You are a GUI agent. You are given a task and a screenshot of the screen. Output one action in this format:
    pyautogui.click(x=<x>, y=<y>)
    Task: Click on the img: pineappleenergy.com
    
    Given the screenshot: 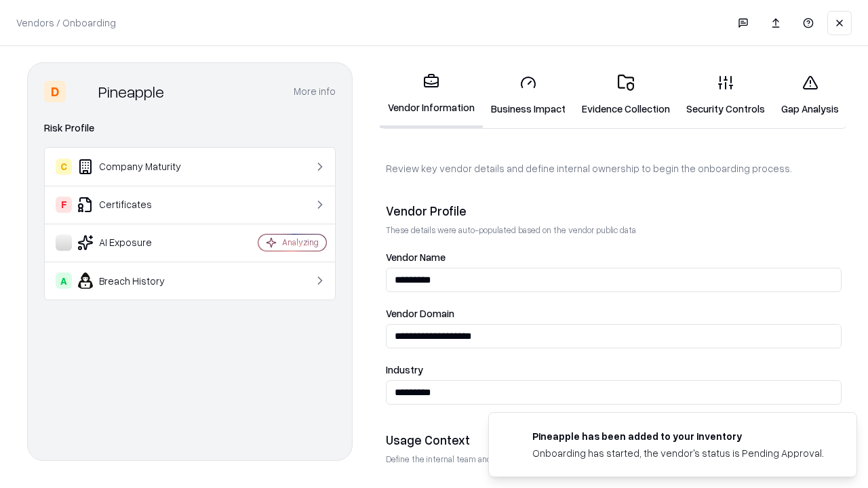 What is the action you would take?
    pyautogui.click(x=513, y=437)
    